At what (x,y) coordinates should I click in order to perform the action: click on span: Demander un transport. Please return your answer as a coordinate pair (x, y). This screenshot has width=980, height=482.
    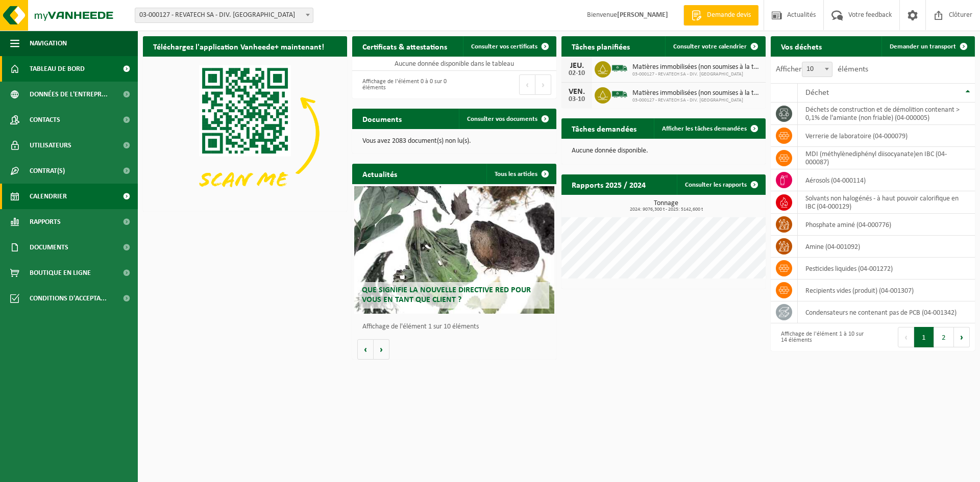
    Looking at the image, I should click on (923, 46).